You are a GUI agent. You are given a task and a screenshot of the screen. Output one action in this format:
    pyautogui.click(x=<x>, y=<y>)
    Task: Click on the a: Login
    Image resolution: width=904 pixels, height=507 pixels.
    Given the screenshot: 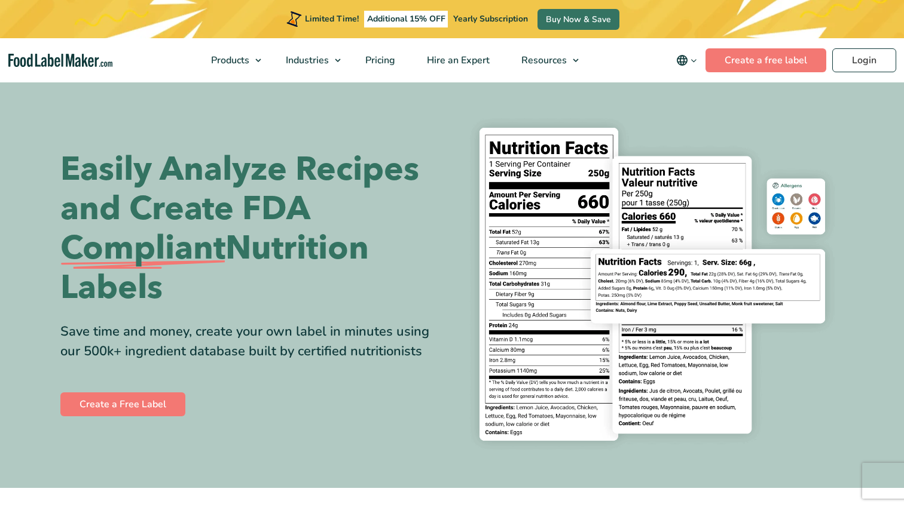 What is the action you would take?
    pyautogui.click(x=864, y=60)
    